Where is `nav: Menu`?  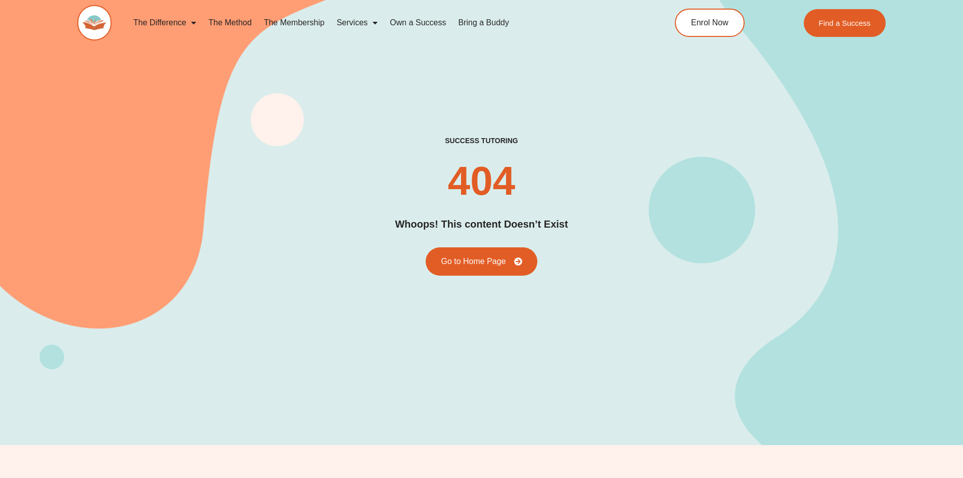
nav: Menu is located at coordinates (378, 23).